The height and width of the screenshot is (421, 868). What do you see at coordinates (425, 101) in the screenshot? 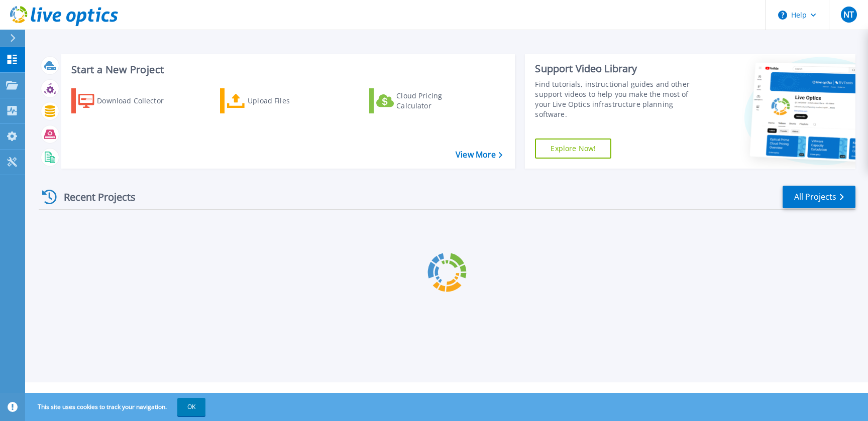
I see `a: Cloud Pricing Calculator` at bounding box center [425, 101].